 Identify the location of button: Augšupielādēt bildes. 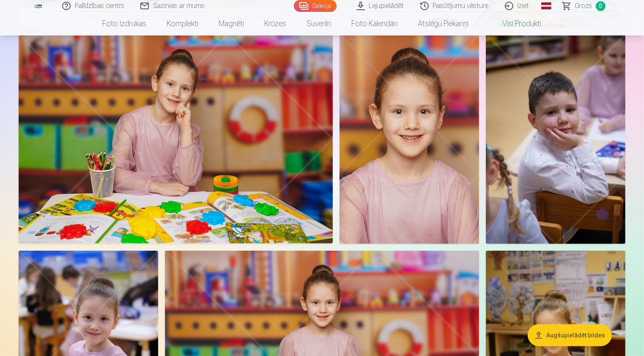
(570, 335).